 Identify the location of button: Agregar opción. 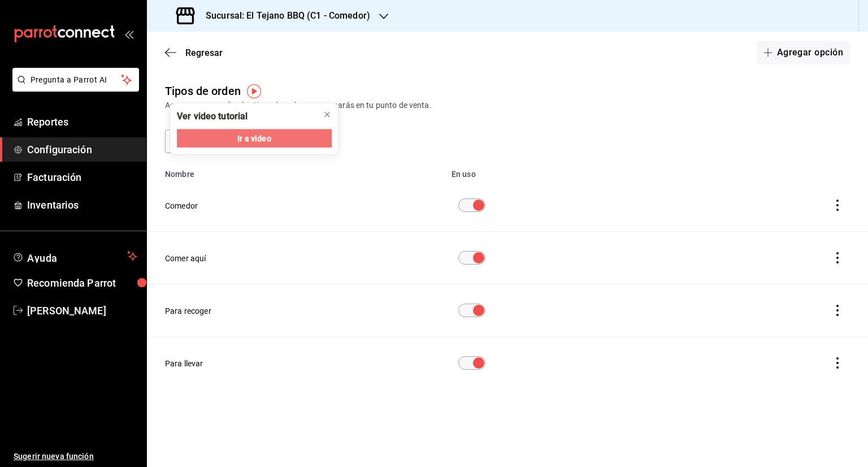
(804, 53).